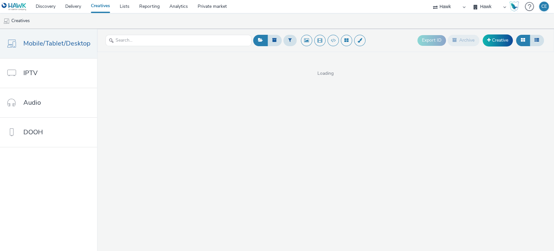 The image size is (554, 251). Describe the element at coordinates (14, 6) in the screenshot. I see `img: undefined Logo` at that location.